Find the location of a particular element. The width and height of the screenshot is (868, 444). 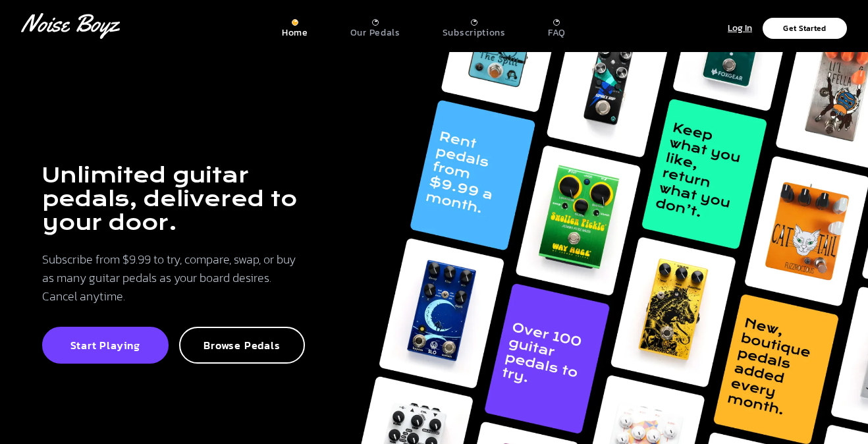

p: Log In is located at coordinates (740, 28).